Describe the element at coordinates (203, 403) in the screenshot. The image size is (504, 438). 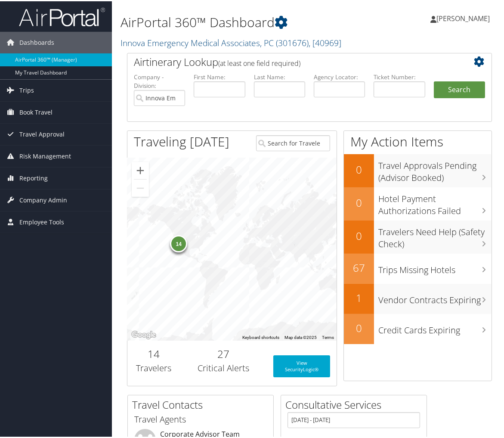
I see `h2: Travel Contacts` at that location.